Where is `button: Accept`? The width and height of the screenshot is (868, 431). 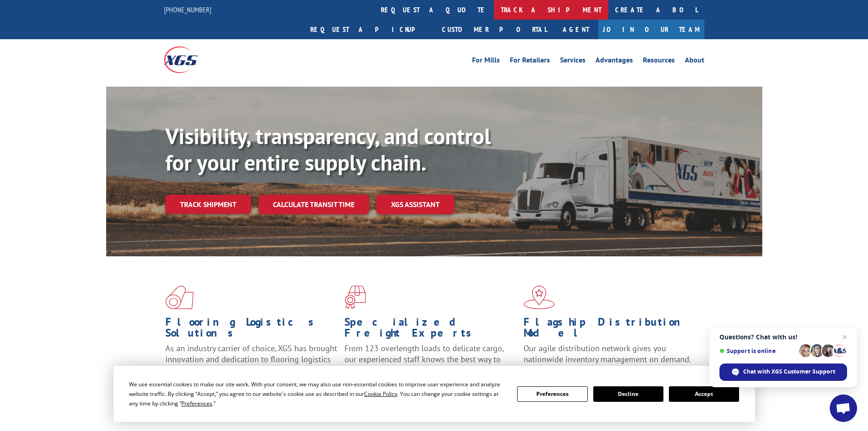 button: Accept is located at coordinates (704, 394).